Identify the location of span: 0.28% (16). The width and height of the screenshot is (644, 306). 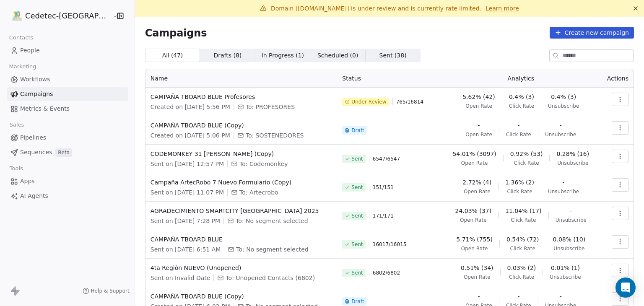
(573, 154).